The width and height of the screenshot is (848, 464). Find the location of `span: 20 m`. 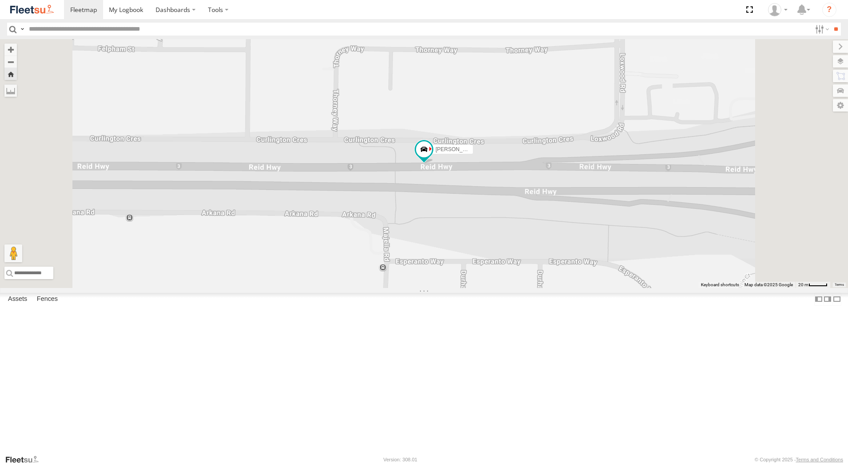

span: 20 m is located at coordinates (804, 285).